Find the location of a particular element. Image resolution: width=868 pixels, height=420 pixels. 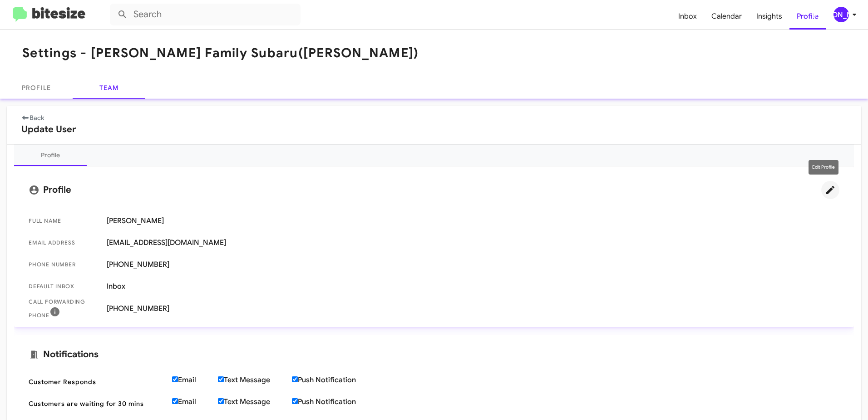

span: Call Forwarding Phone is located at coordinates (64, 309).